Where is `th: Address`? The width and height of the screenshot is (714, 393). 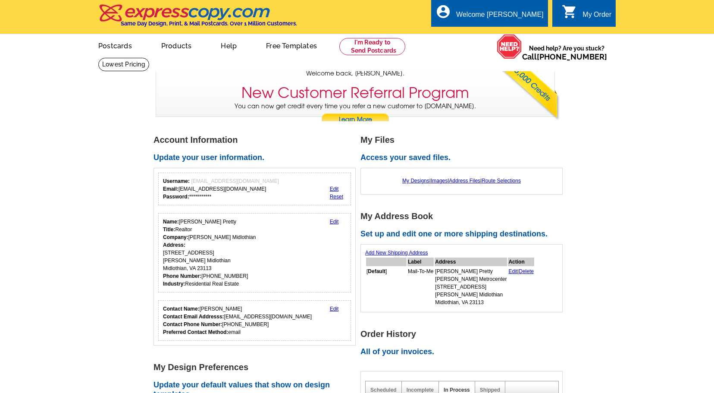
th: Address is located at coordinates (471, 262).